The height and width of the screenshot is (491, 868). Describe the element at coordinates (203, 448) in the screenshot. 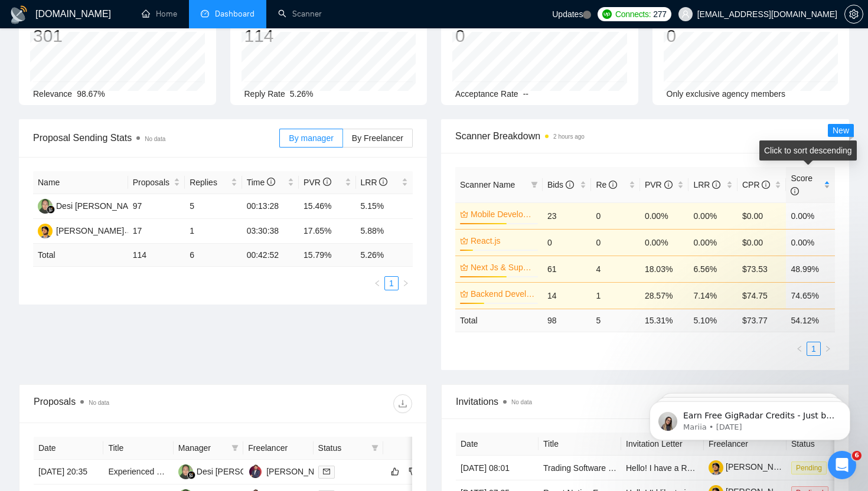

I see `span: Manager` at that location.